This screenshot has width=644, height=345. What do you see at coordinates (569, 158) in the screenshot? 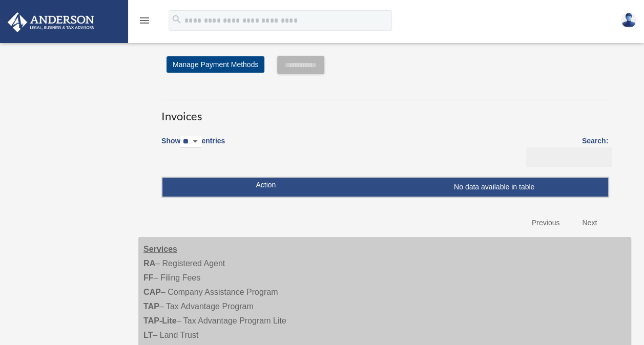
I see `input: Search:` at bounding box center [569, 158].